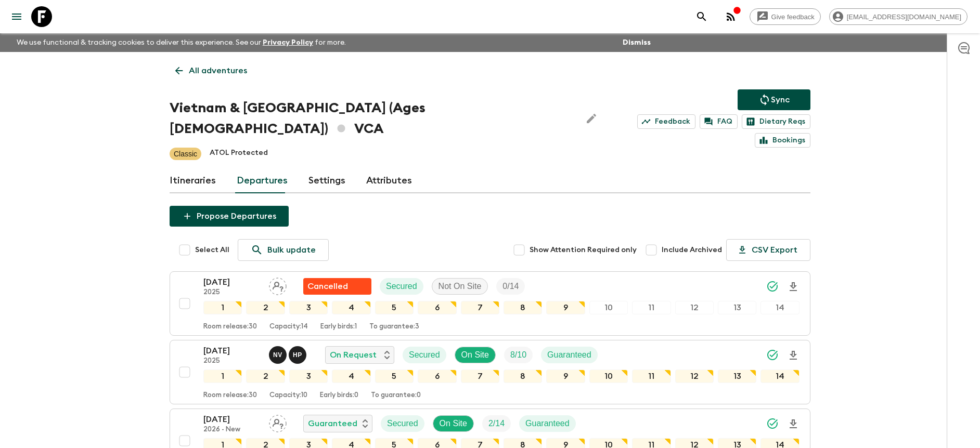 The image size is (980, 448). What do you see at coordinates (339, 327) in the screenshot?
I see `p: Early birds: 1` at bounding box center [339, 327].